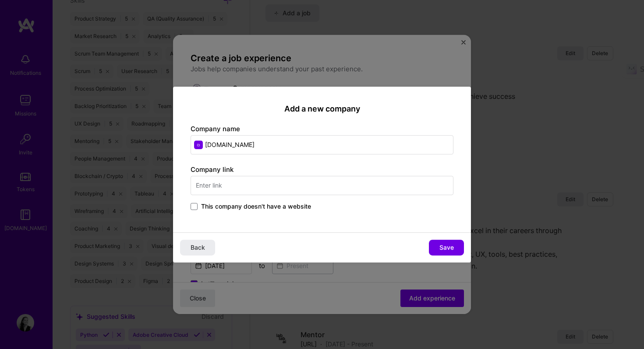  What do you see at coordinates (197, 248) in the screenshot?
I see `button: Back` at bounding box center [197, 248].